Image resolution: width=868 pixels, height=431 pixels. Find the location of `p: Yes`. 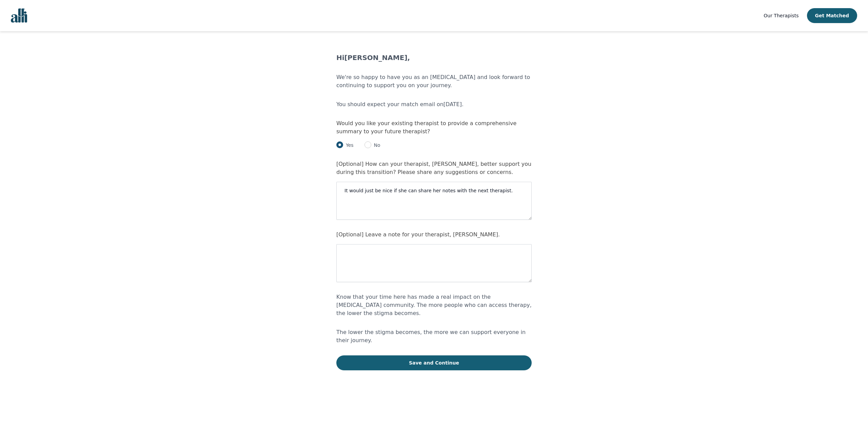

p: Yes is located at coordinates (348, 145).